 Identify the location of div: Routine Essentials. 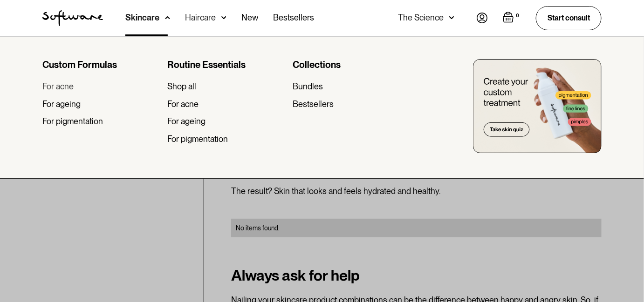
(226, 65).